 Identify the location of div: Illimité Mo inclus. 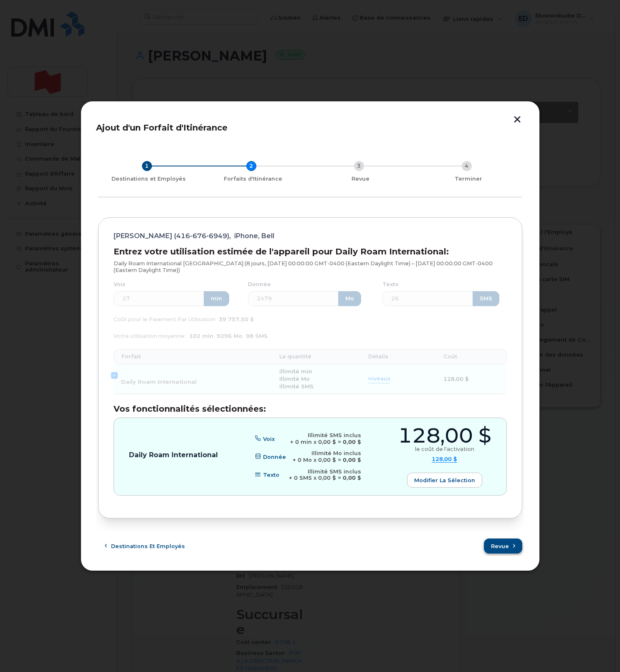
(327, 454).